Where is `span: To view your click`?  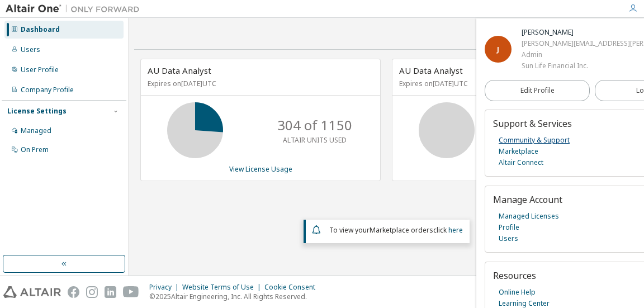
span: To view your click is located at coordinates (396, 230).